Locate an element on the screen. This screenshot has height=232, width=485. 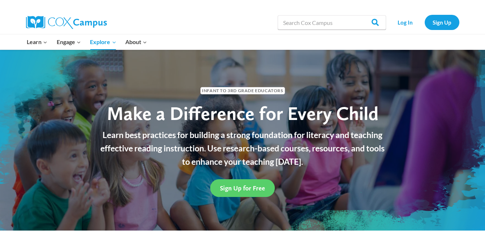
a: Sign Up for Free is located at coordinates (242, 188).